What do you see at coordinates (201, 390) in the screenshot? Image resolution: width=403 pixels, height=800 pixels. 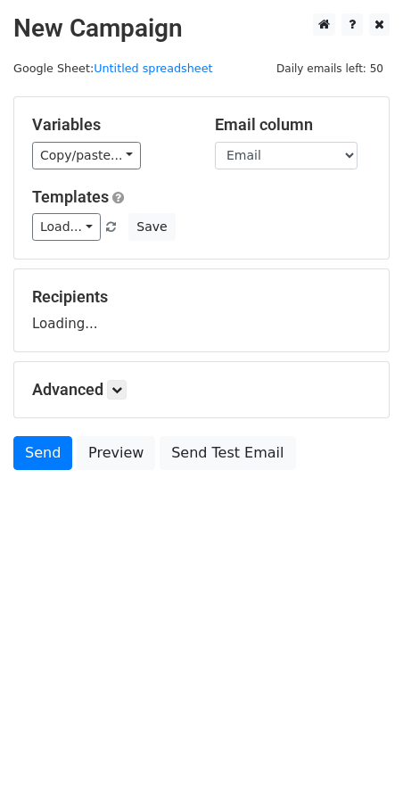 I see `h5: Advanced` at bounding box center [201, 390].